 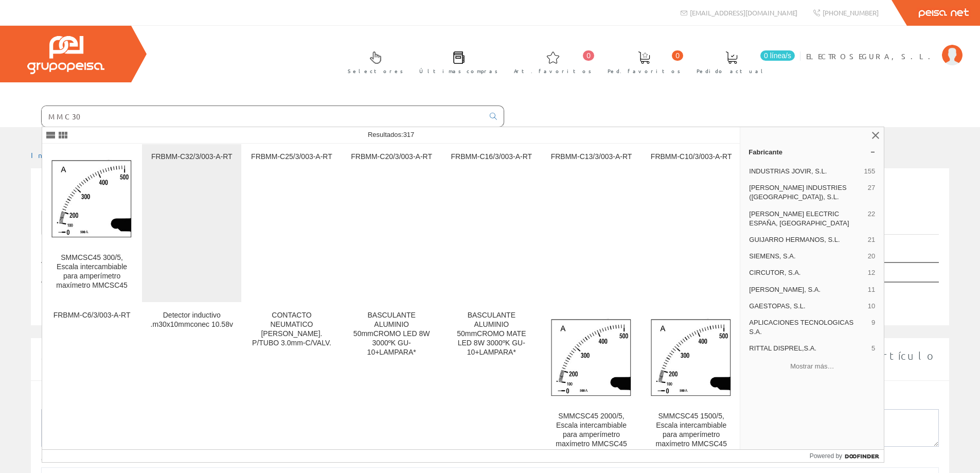 I want to click on a: SMMCSC45 1500/5, Escala intercambiable para amperímetro maxímetro MMCSC45 SMMCSC45 1500/5, Escala..., so click(x=691, y=381).